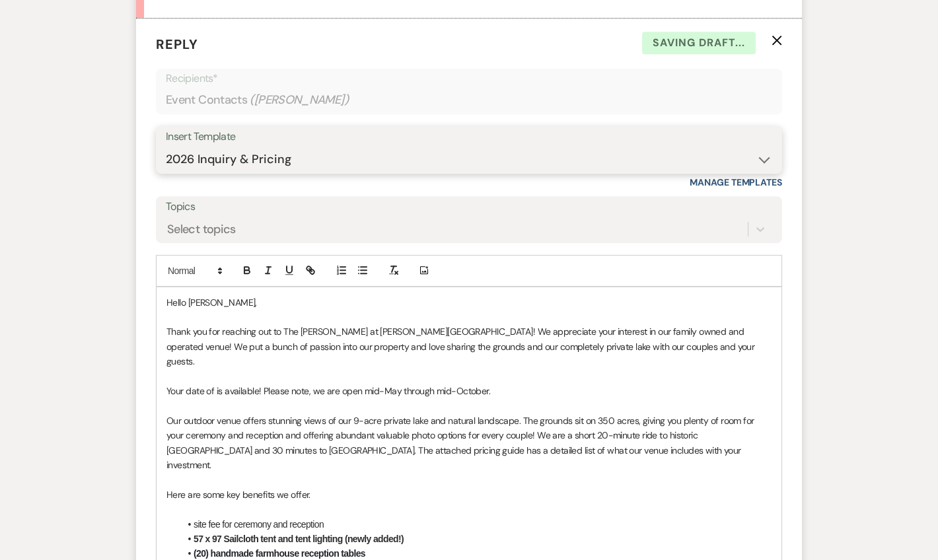 The height and width of the screenshot is (560, 938). I want to click on strong: 57 x 97 Sailcloth tent and tent lighting (newly added!), so click(299, 538).